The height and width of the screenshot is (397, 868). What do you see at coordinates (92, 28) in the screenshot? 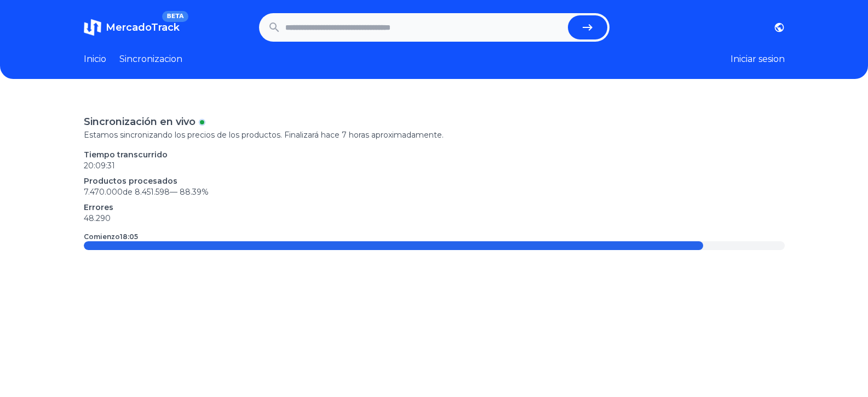
I see `img: MercadoTrack` at bounding box center [92, 28].